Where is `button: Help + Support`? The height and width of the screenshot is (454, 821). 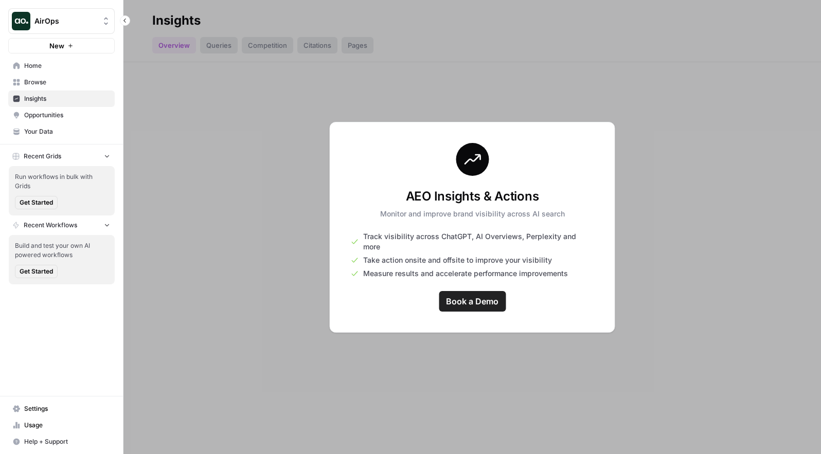
button: Help + Support is located at coordinates (61, 442).